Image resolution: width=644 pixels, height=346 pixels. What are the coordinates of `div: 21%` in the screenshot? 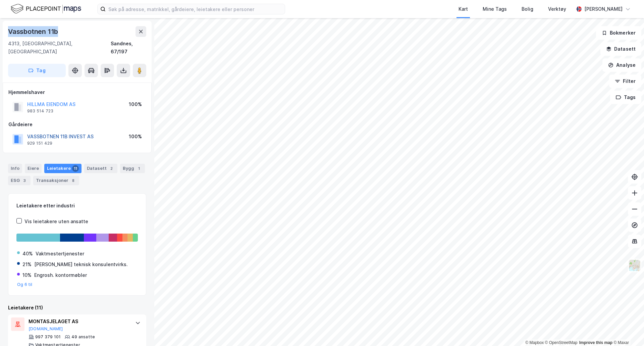 It's located at (27, 264).